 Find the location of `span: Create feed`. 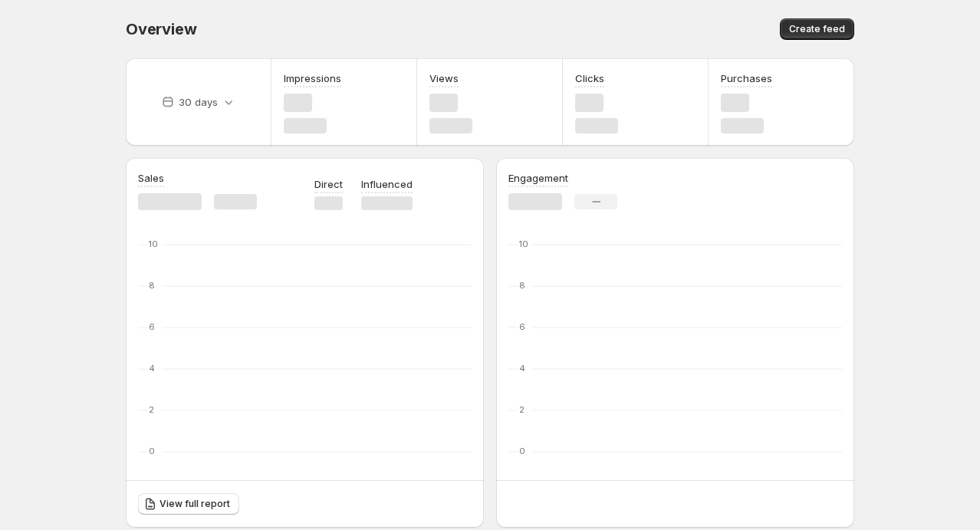

span: Create feed is located at coordinates (817, 29).